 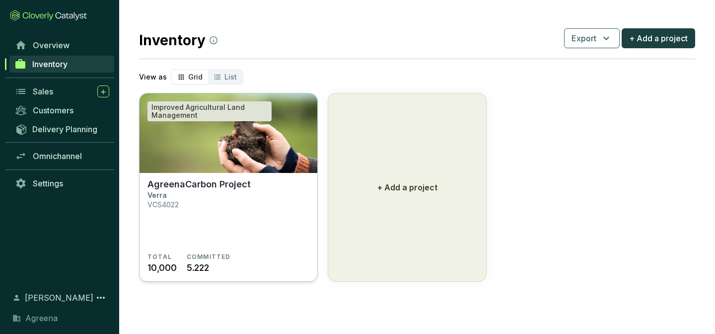 What do you see at coordinates (41, 318) in the screenshot?
I see `span: Agreena` at bounding box center [41, 318].